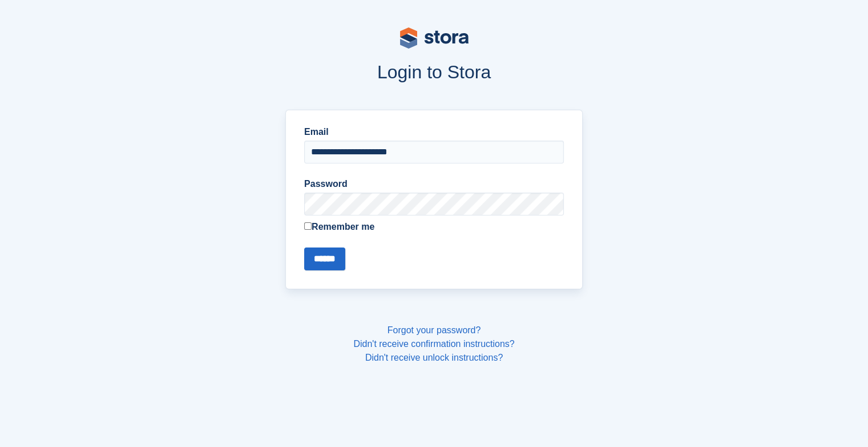  I want to click on a: Forgot your password?, so click(434, 330).